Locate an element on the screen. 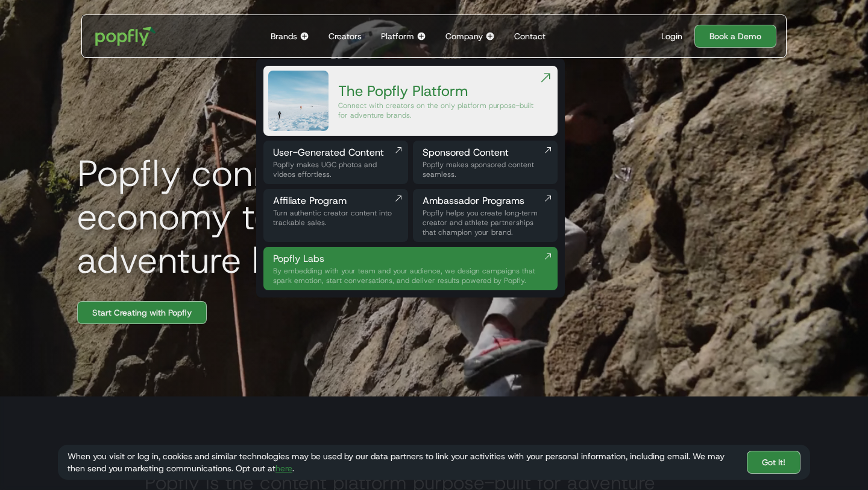  div: Popfly Labs is located at coordinates (406, 259).